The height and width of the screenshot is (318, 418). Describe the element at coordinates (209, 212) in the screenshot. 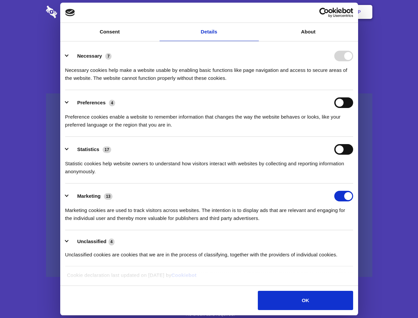

I see `div: Marketing cookies are used to track visitors across websites. The intention is to display ads tha...` at that location.